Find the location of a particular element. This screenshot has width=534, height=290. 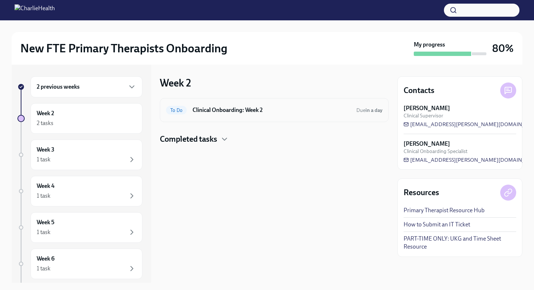

h6: Week 6 is located at coordinates (45, 258).